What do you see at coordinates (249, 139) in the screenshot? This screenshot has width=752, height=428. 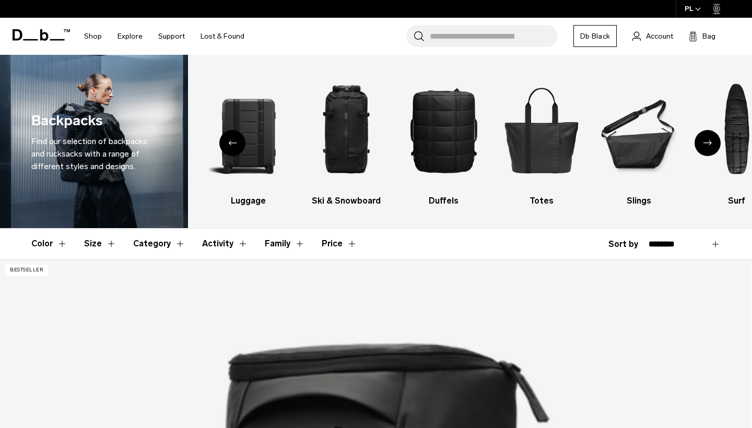 I see `a: Db Luggage` at bounding box center [249, 139].